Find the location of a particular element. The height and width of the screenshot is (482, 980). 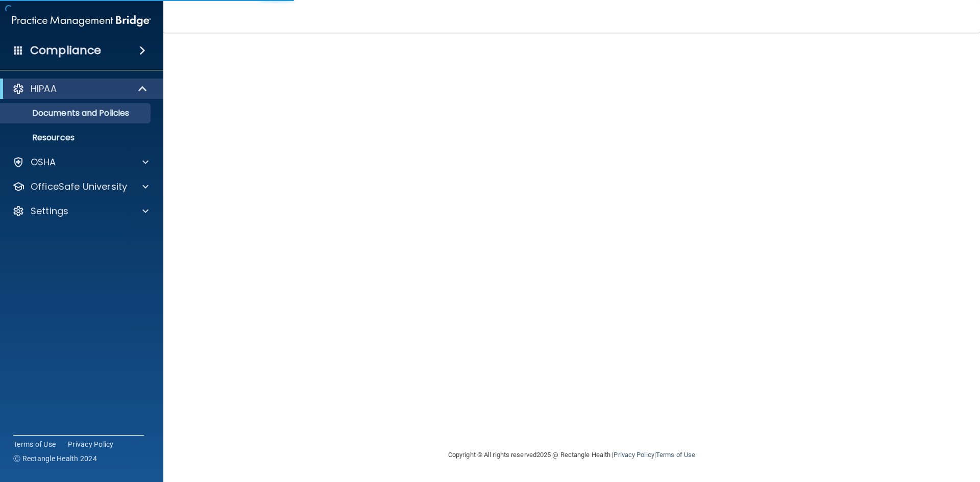

img: PMB logo is located at coordinates (82, 21).